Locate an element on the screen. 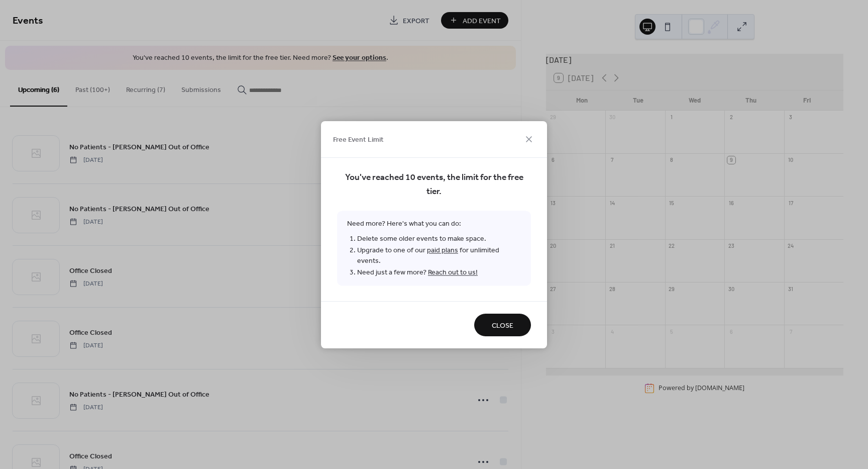 This screenshot has height=469, width=868. li: Delete some older events to make space. is located at coordinates (439, 238).